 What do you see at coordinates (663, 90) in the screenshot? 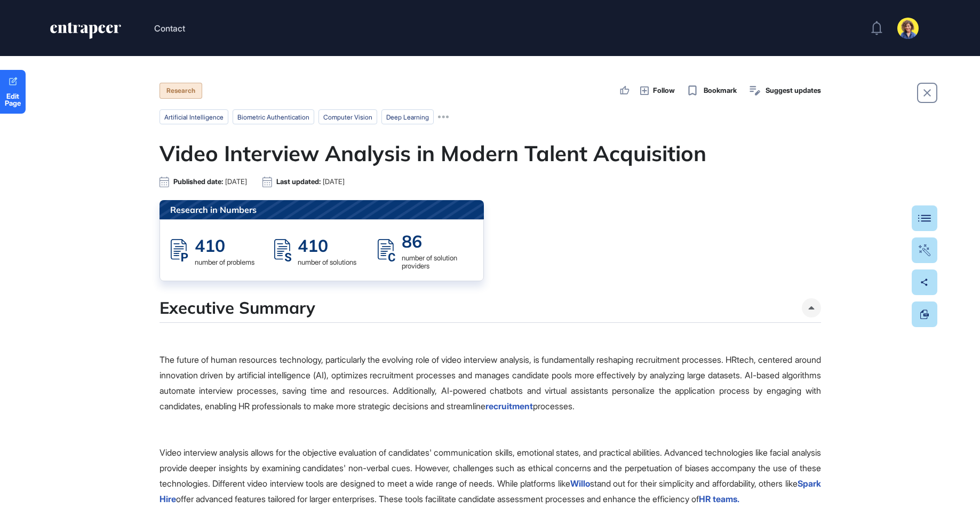
I see `span: Follow` at bounding box center [663, 90].